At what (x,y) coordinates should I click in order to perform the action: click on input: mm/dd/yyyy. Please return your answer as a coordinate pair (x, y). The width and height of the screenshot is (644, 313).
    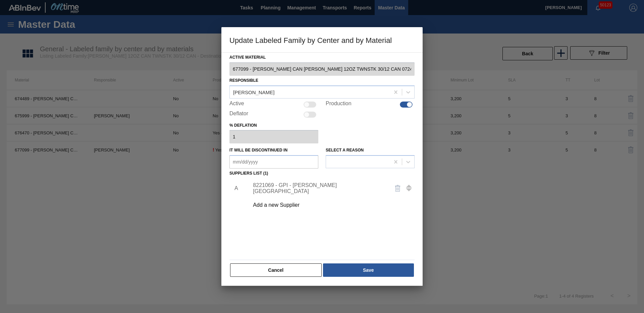
    Looking at the image, I should click on (274, 162).